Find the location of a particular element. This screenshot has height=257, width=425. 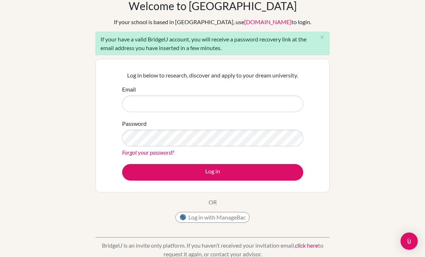

button: Log in with ManageBac is located at coordinates (212, 217).